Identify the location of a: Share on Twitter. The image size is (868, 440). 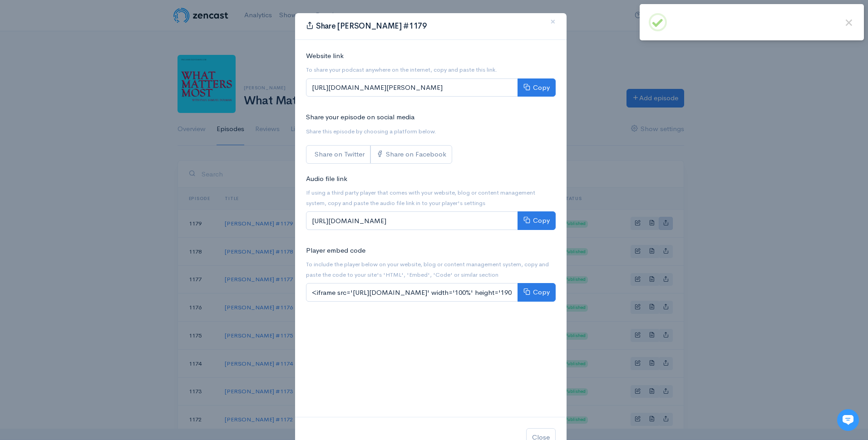
(338, 155).